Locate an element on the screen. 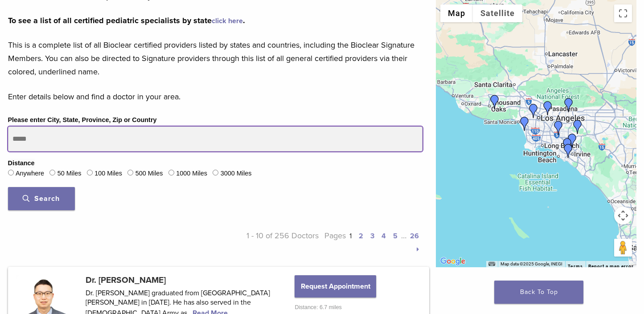 Image resolution: width=644 pixels, height=314 pixels. div: Dr. Rajeev Prasher is located at coordinates (578, 127).